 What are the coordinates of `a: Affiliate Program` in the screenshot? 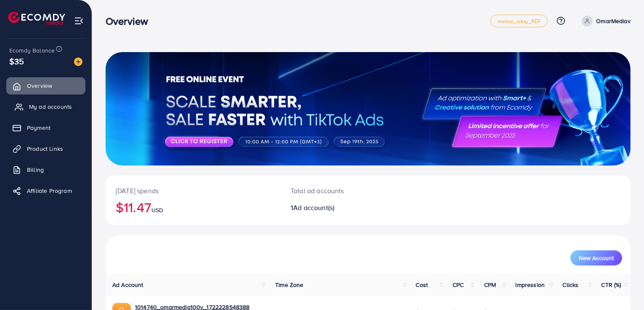 It's located at (46, 191).